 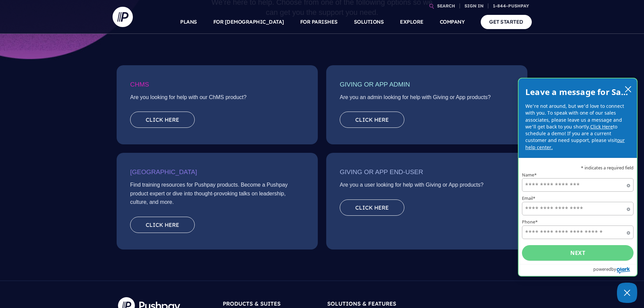 What do you see at coordinates (602, 270) in the screenshot?
I see `span: powered` at bounding box center [602, 270].